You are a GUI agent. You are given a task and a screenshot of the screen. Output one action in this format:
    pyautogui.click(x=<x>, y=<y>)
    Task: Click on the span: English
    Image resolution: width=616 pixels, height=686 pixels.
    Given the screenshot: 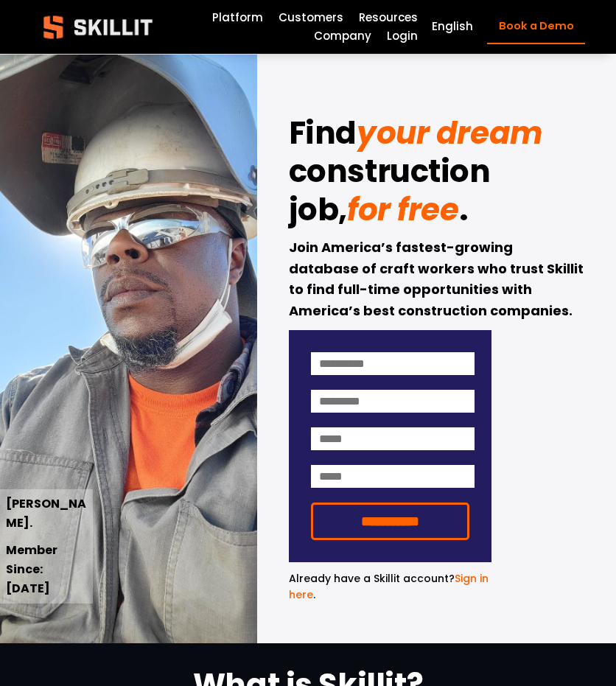 What is the action you would take?
    pyautogui.click(x=452, y=27)
    